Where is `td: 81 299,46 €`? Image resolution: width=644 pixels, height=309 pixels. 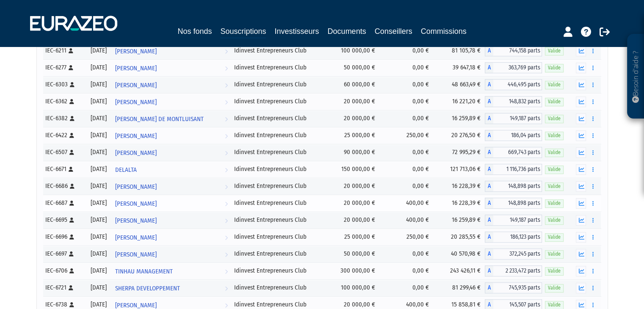 td: 81 299,46 € is located at coordinates (458, 288).